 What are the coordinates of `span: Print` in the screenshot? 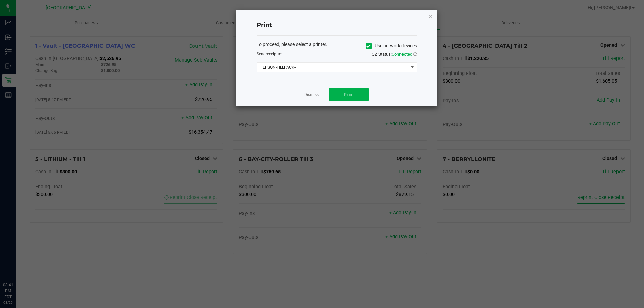 It's located at (348, 94).